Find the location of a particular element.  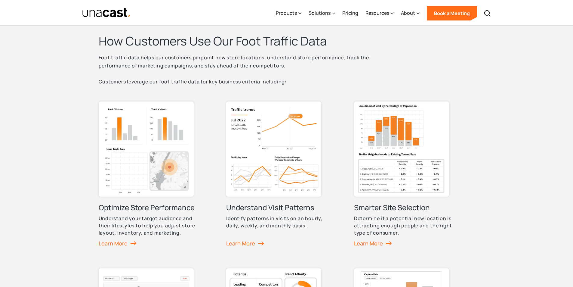

img: Unacast text logo is located at coordinates (107, 13).